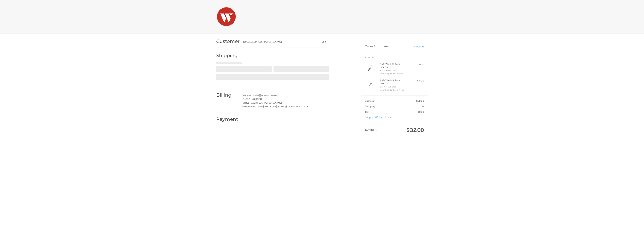  I want to click on a: Edit Cart, so click(415, 47).